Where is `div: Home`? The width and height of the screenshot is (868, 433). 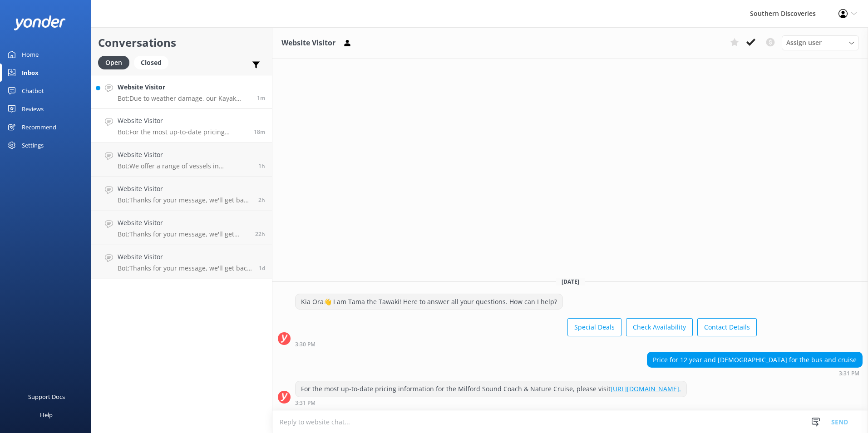
div: Home is located at coordinates (30, 54).